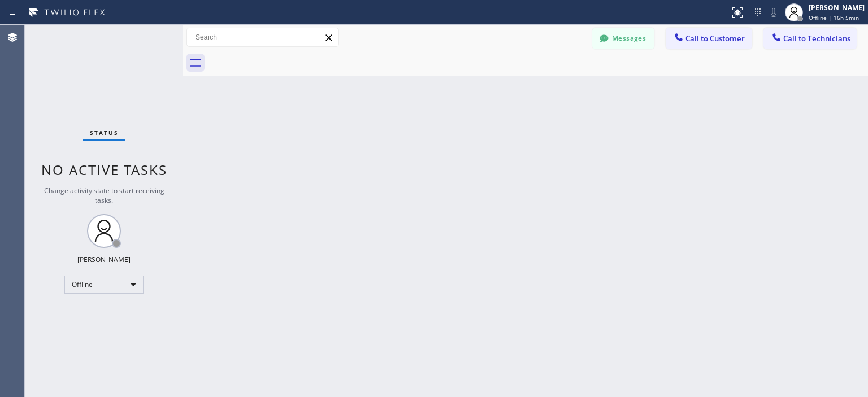 This screenshot has width=868, height=397. I want to click on button: Messages, so click(623, 38).